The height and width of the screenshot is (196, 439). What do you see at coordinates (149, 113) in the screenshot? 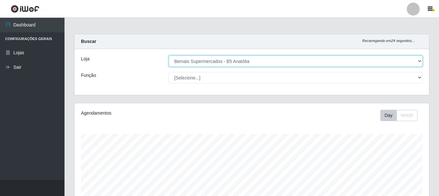
I see `div: Agendamentos` at bounding box center [149, 113].